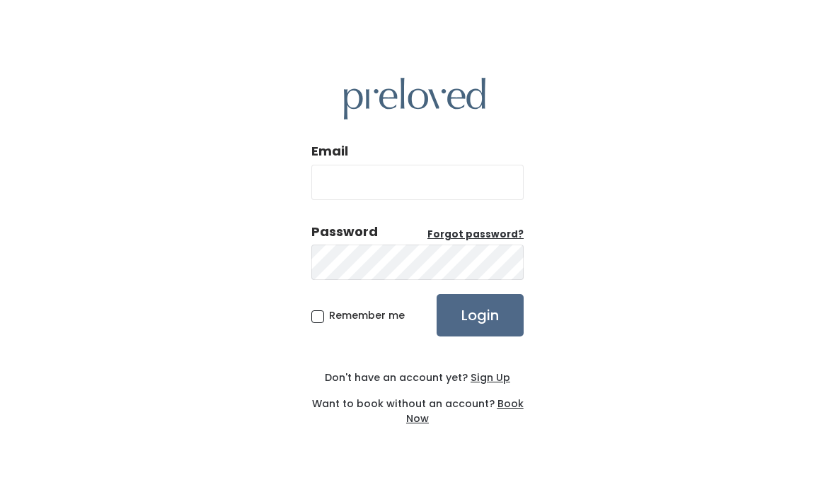 This screenshot has height=504, width=835. What do you see at coordinates (345, 232) in the screenshot?
I see `div: Password` at bounding box center [345, 232].